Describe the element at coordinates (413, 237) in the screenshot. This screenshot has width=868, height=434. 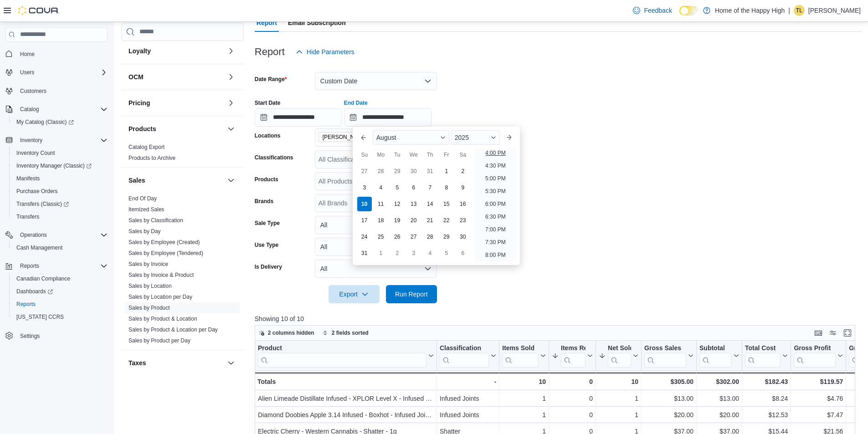
I see `div: day-27` at that location.